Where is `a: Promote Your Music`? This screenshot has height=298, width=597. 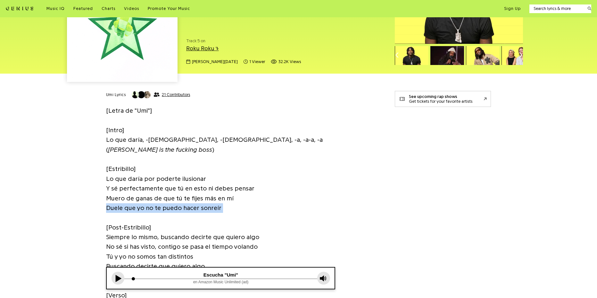
a: Promote Your Music is located at coordinates (169, 9).